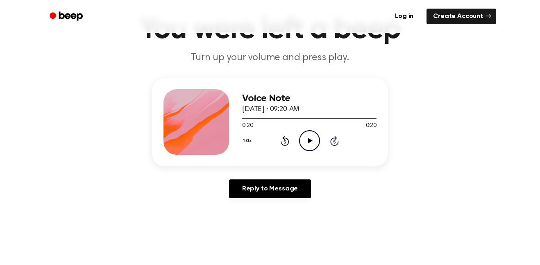 This screenshot has width=540, height=265. Describe the element at coordinates (404, 16) in the screenshot. I see `a: Log in` at that location.